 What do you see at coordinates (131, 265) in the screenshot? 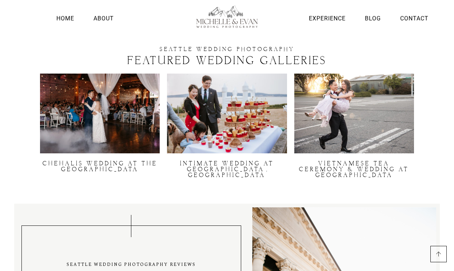
I see `h2: seattle wedding photography reviews` at bounding box center [131, 265].